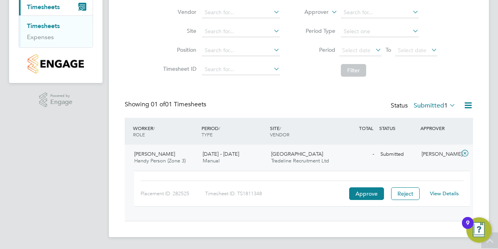  What do you see at coordinates (160, 161) in the screenshot?
I see `span: Handy Person (Zone 3)` at bounding box center [160, 161].